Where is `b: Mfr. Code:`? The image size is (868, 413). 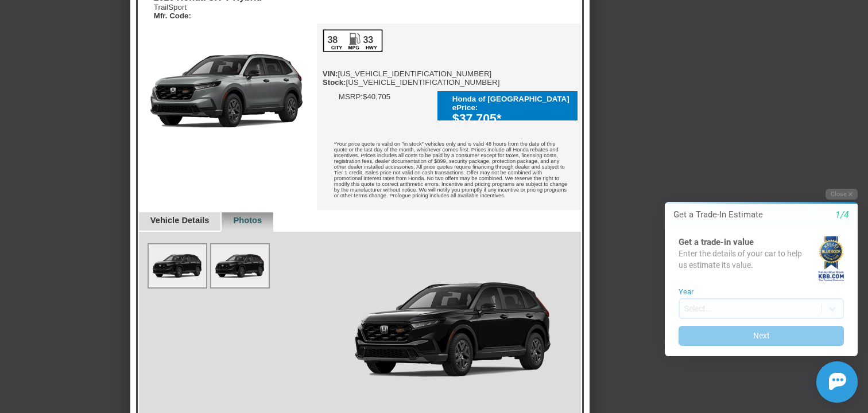 b: Mfr. Code: is located at coordinates (172, 15).